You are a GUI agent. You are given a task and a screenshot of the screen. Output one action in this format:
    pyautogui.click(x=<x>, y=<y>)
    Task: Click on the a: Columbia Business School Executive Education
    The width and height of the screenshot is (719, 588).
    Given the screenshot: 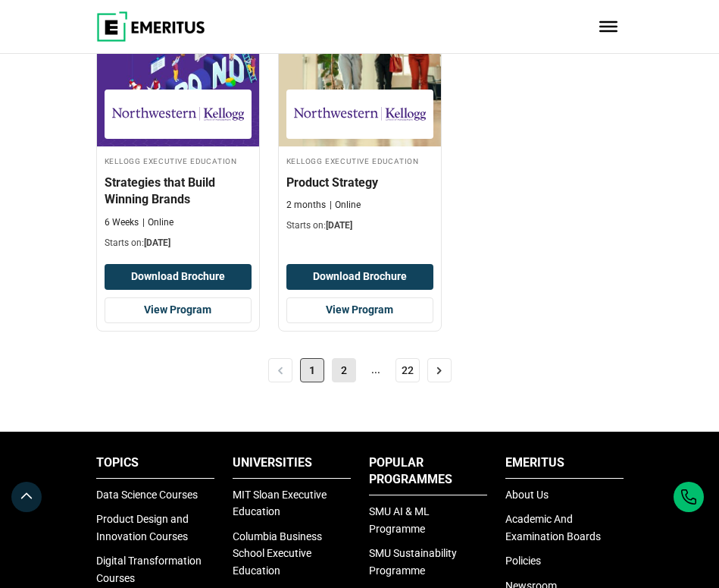 What is the action you would take?
    pyautogui.click(x=277, y=553)
    